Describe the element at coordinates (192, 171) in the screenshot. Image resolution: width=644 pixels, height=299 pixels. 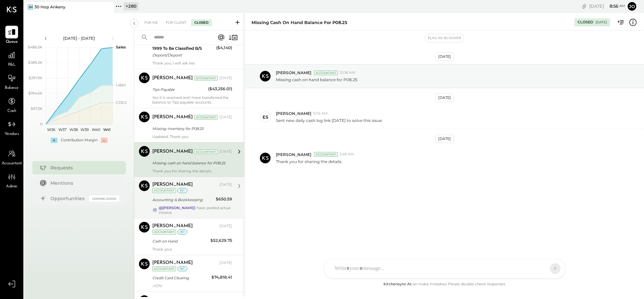
I see `div: Thank you for sharing the details.` at that location.